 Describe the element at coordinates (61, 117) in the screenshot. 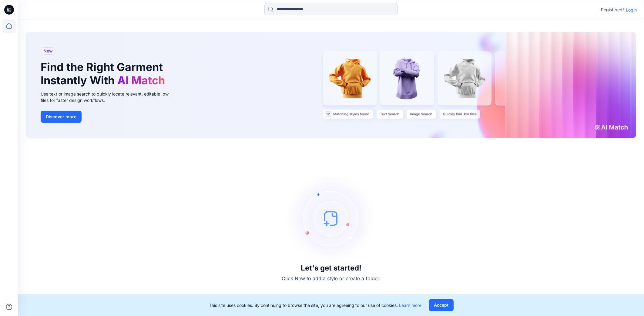

I see `a: Discover more` at that location.